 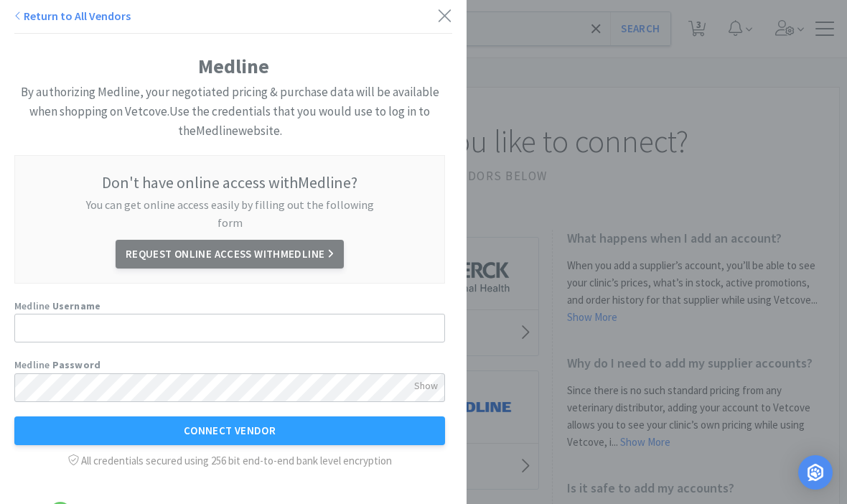 I want to click on div: Show, so click(x=426, y=385).